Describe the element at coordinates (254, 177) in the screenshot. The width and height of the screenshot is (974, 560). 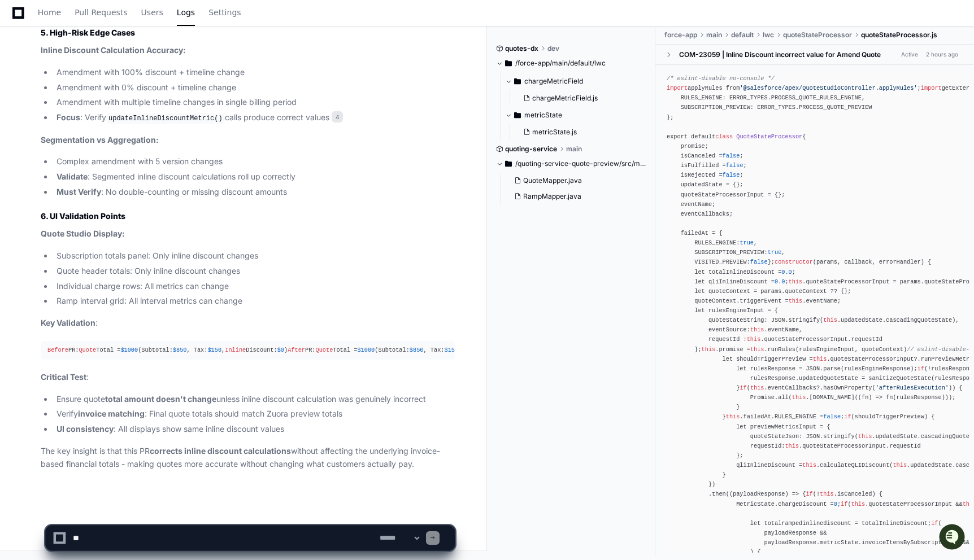
I see `li: : Segmented inline discount calculations roll up correctly` at that location.